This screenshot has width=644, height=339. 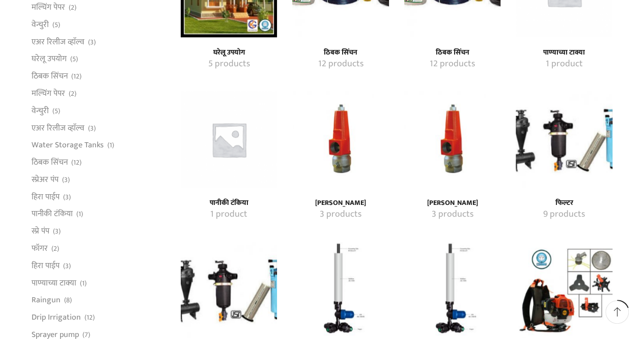 I want to click on mark: 5 products, so click(x=229, y=64).